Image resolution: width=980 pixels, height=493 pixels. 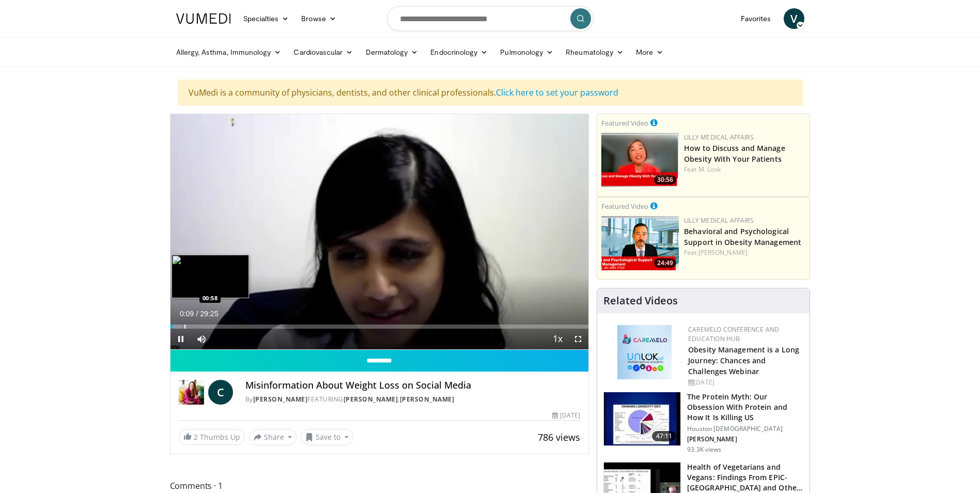 I want to click on span: C, so click(x=221, y=392).